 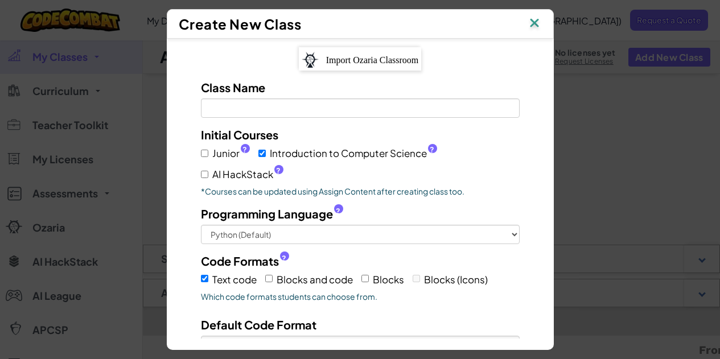 I want to click on input: AI HackStack?, so click(x=204, y=174).